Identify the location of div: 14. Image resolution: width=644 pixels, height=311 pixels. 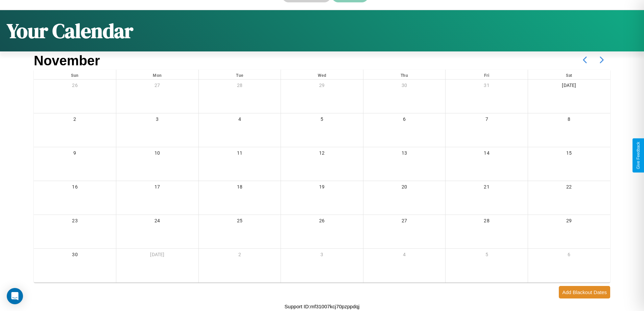
(486, 154).